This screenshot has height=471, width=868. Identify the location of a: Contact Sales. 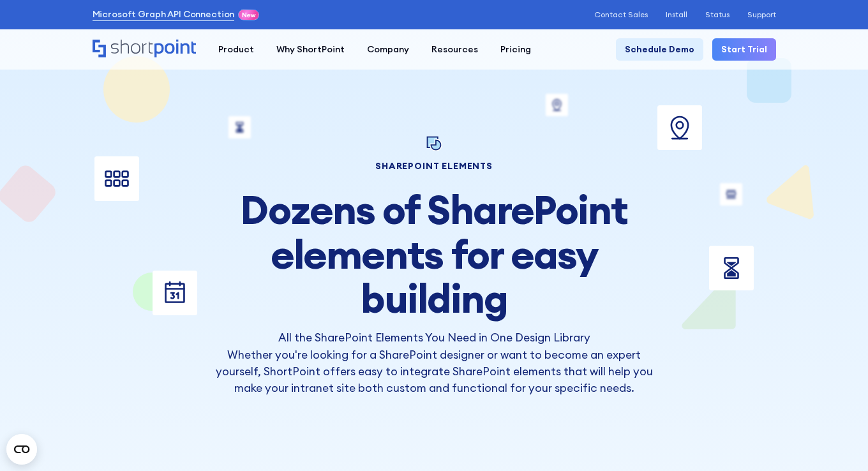
(621, 15).